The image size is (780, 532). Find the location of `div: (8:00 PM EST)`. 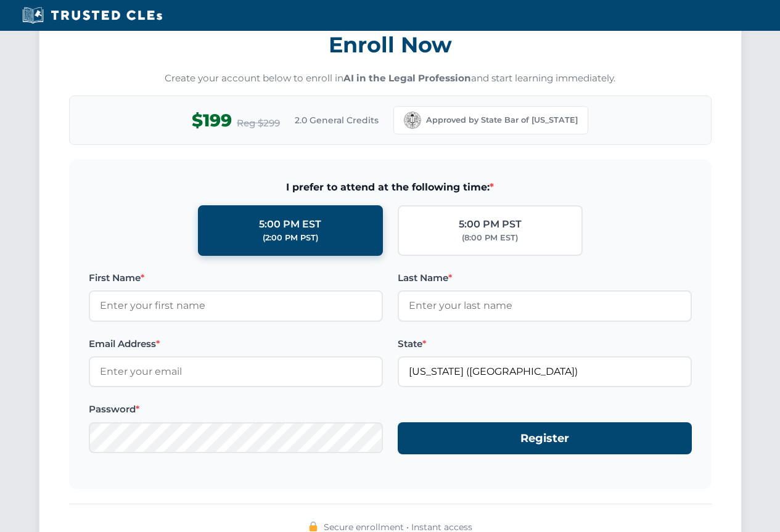

div: (8:00 PM EST) is located at coordinates (489, 238).